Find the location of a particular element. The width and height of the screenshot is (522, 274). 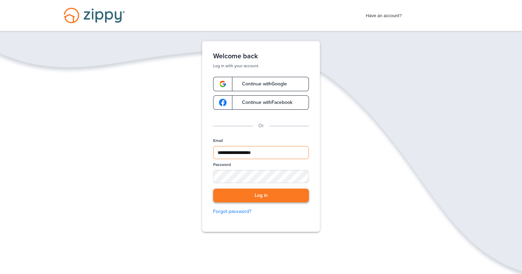

p: Or is located at coordinates (261, 126).